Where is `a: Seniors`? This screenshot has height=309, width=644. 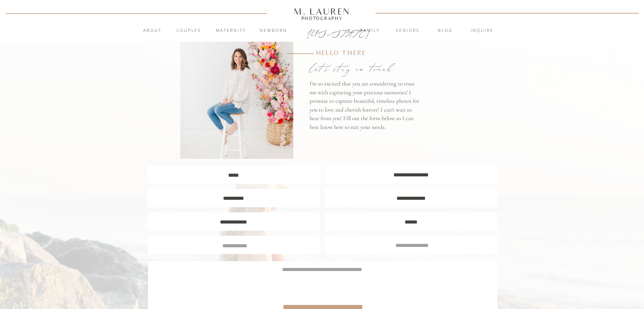
a: Seniors is located at coordinates (407, 31).